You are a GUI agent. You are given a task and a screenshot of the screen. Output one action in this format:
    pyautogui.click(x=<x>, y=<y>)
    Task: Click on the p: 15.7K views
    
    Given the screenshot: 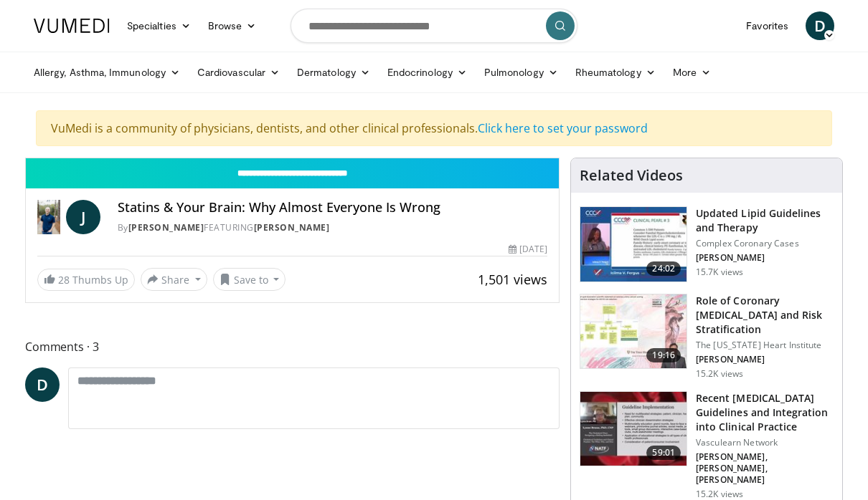 What is the action you would take?
    pyautogui.click(x=719, y=273)
    